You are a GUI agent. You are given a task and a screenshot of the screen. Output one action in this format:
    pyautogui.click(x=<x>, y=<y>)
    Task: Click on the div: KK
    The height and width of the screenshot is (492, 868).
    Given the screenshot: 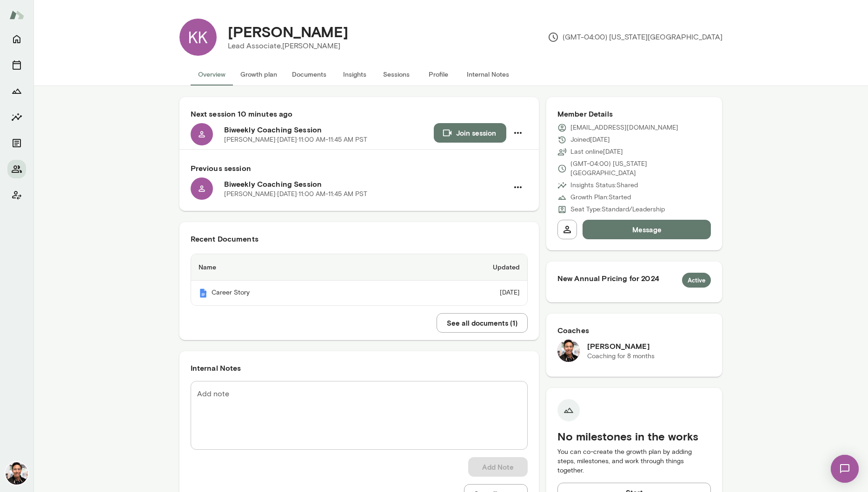 What is the action you would take?
    pyautogui.click(x=198, y=38)
    